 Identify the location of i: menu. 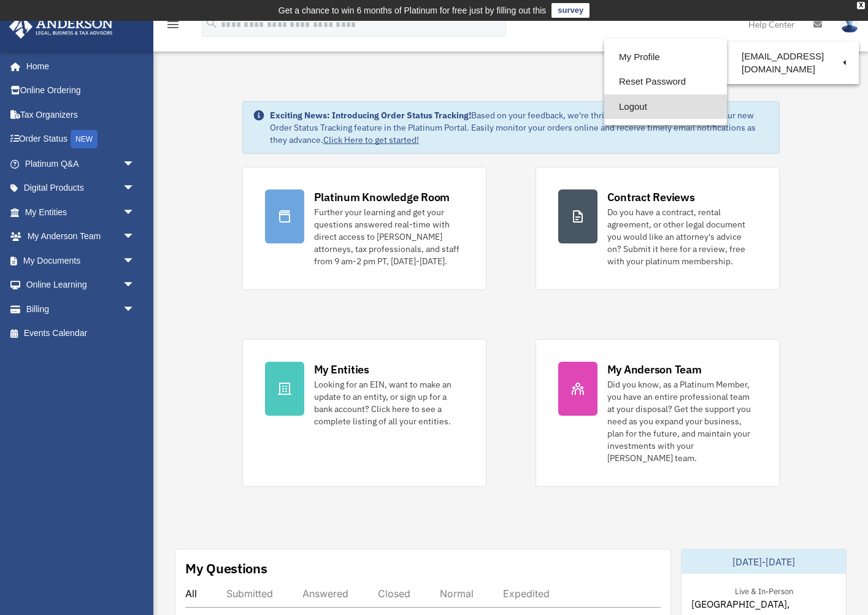
(173, 25).